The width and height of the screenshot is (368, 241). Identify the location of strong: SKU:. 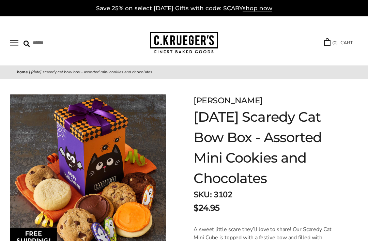
(202, 195).